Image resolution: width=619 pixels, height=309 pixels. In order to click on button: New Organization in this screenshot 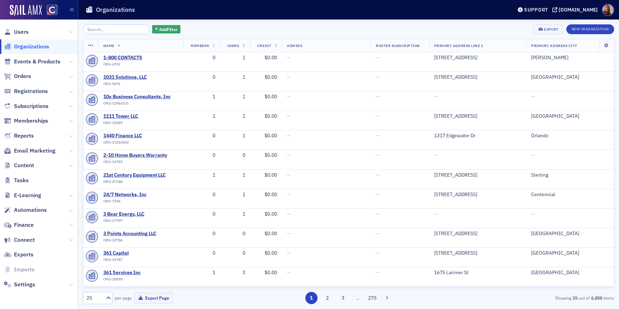, I will do `click(590, 29)`.